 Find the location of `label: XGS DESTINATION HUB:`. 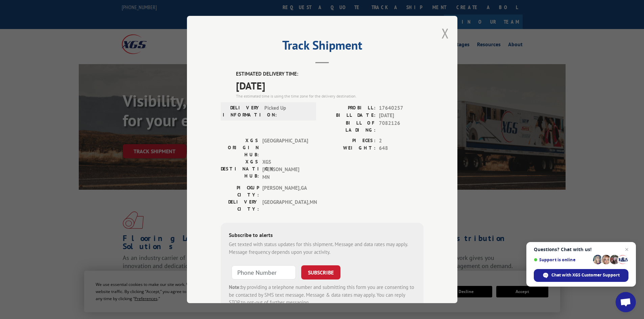

label: XGS DESTINATION HUB: is located at coordinates (240, 170).